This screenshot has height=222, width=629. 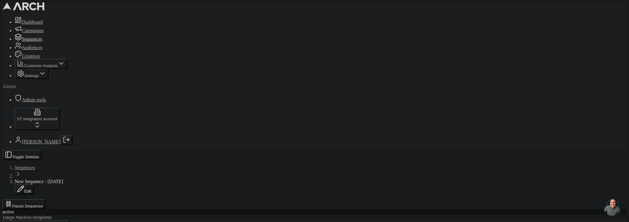 I want to click on button: Toggle Sidebar, so click(x=22, y=155).